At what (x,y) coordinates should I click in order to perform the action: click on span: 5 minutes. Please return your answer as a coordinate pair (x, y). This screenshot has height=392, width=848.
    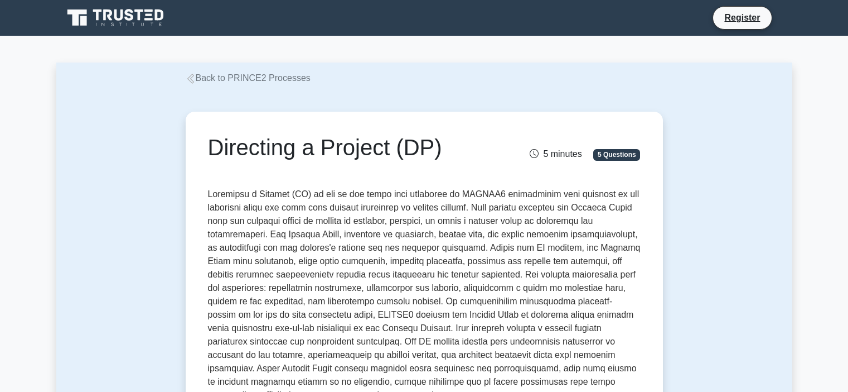
    Looking at the image, I should click on (556, 153).